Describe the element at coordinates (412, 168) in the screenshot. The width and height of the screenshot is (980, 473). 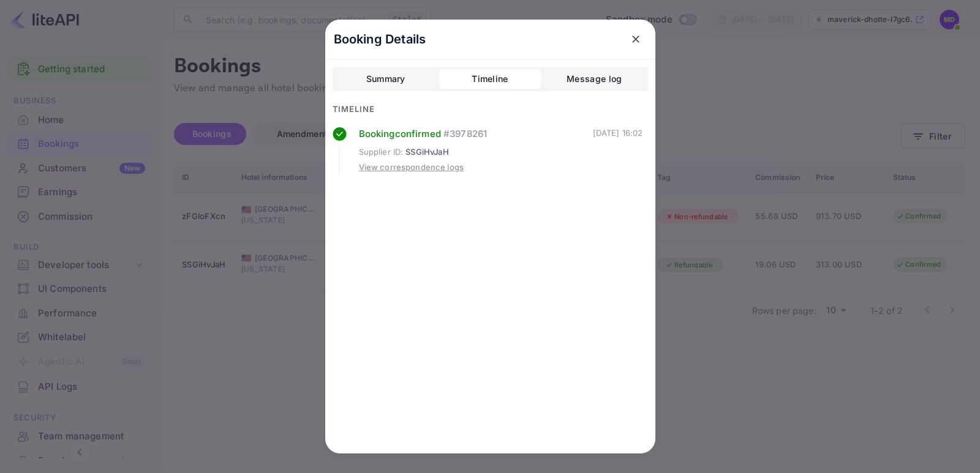
I see `div: View correspondence logs` at that location.